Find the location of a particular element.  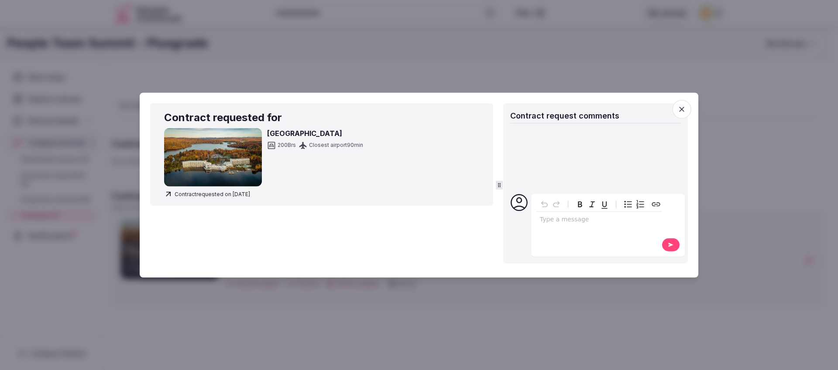

span: Closest airport 90 min is located at coordinates (336, 145).